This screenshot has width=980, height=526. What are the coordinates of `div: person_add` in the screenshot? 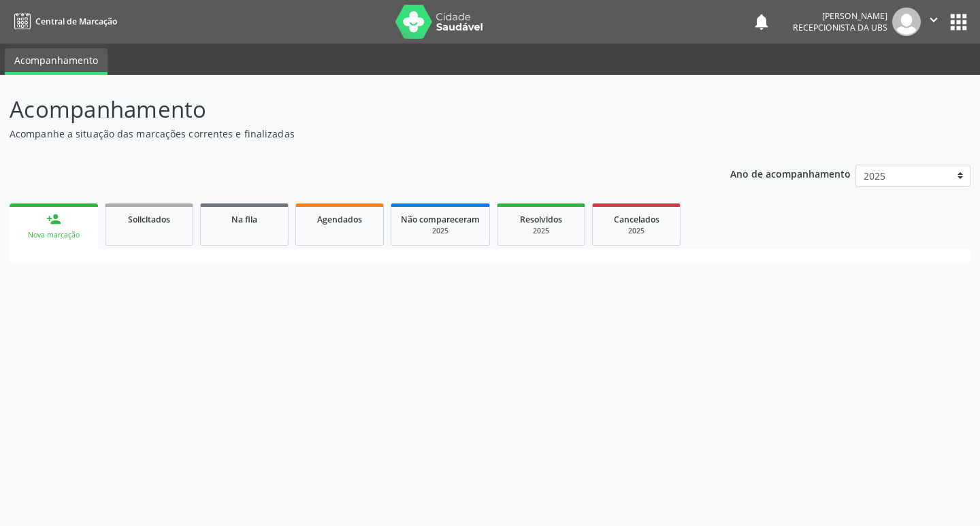 It's located at (54, 219).